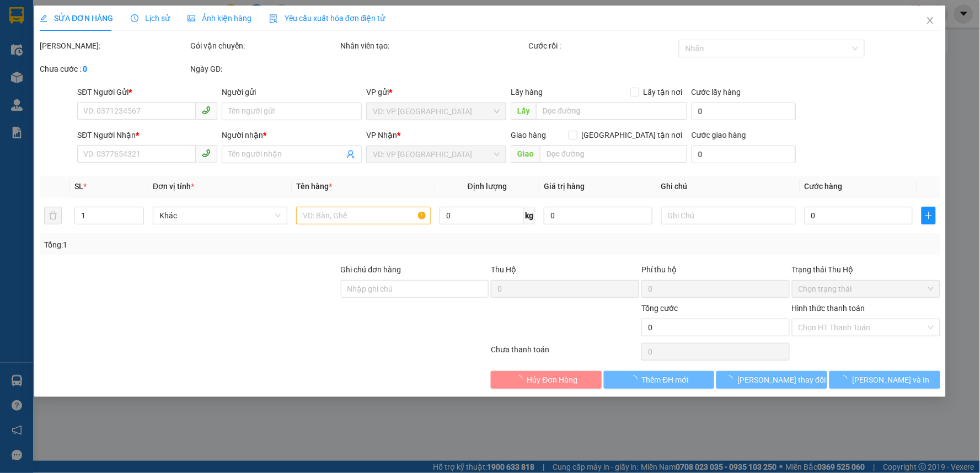 Image resolution: width=980 pixels, height=473 pixels. What do you see at coordinates (264, 46) in the screenshot?
I see `div: Gói vận chuyển:` at bounding box center [264, 46].